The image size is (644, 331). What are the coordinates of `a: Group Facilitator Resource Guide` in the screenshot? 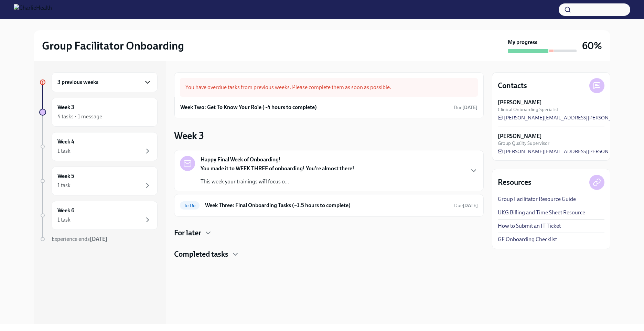 It's located at (537, 200).